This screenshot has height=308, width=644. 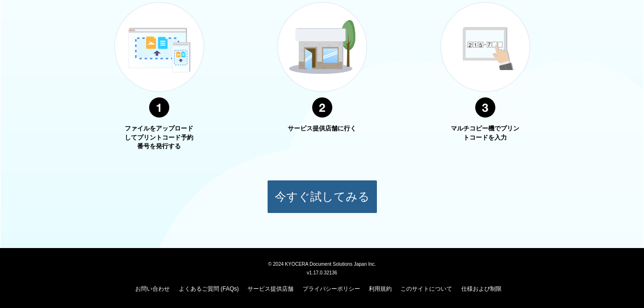 I want to click on a: 利用規約, so click(x=380, y=289).